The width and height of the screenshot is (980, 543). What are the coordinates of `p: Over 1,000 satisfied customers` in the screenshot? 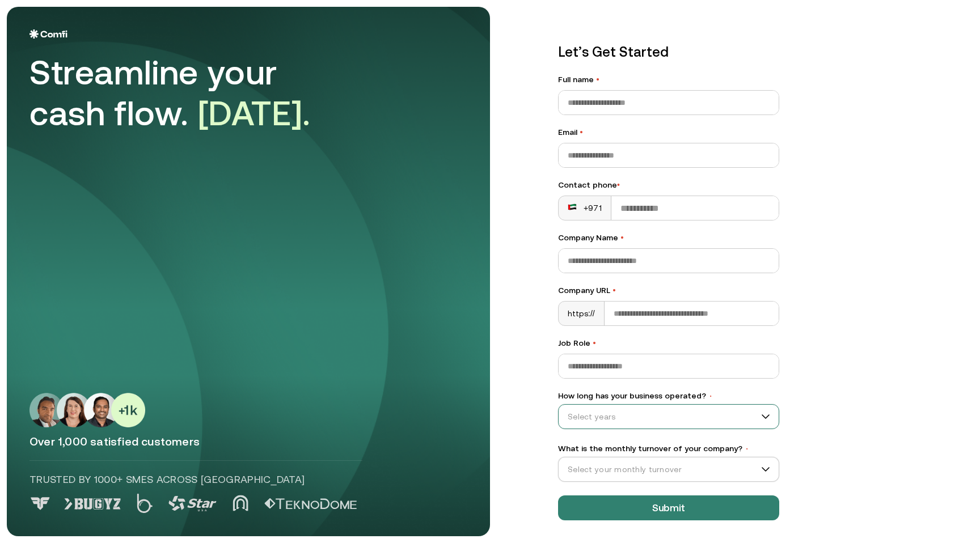 It's located at (248, 442).